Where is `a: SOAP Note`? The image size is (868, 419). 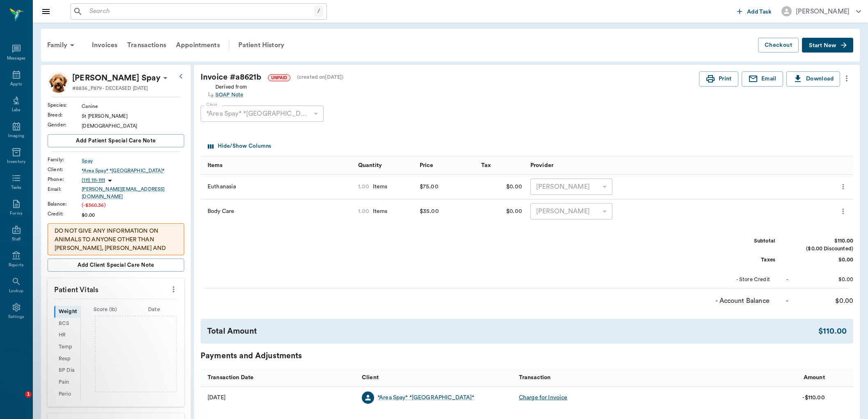 a: SOAP Note is located at coordinates (231, 95).